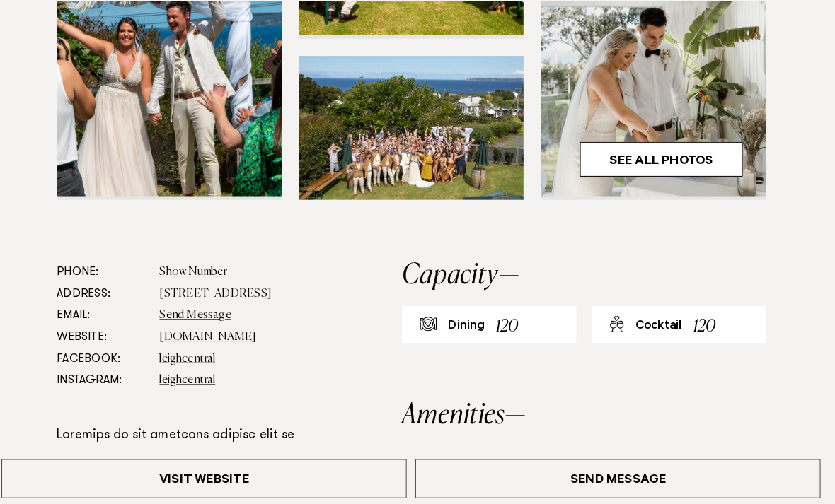  Describe the element at coordinates (215, 468) in the screenshot. I see `a: Visit Website` at that location.